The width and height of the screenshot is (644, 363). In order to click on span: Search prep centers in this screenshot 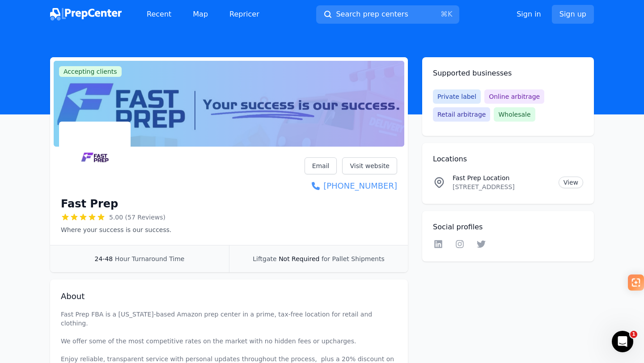, I will do `click(372, 14)`.